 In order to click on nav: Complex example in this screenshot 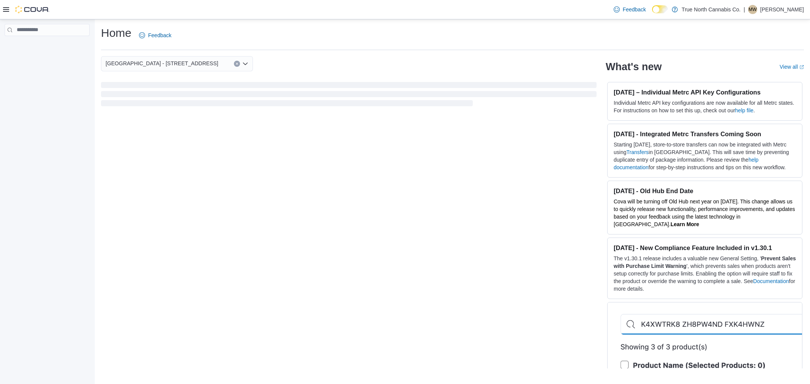, I will do `click(47, 47)`.